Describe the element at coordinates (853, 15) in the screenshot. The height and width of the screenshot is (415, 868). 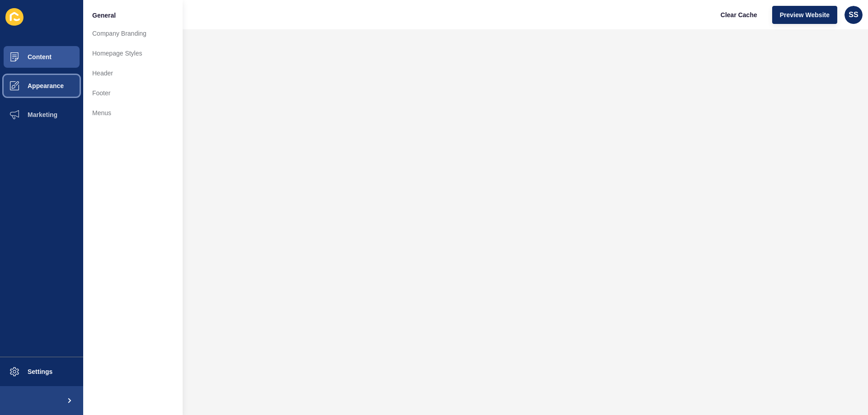
I see `span: SS` at that location.